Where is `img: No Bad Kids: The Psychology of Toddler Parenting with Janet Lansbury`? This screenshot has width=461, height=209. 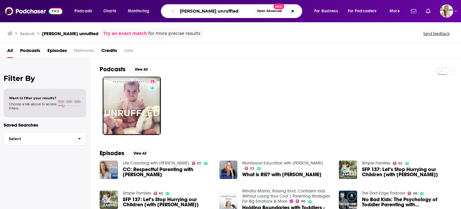 img: No Bad Kids: The Psychology of Toddler Parenting with Janet Lansbury is located at coordinates (348, 199).